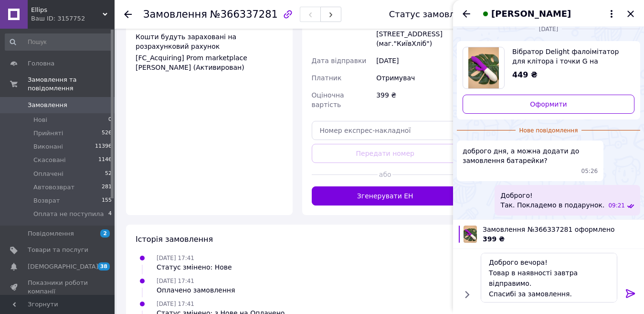 The image size is (644, 314). I want to click on div: Ваш ID: 3157752, so click(73, 18).